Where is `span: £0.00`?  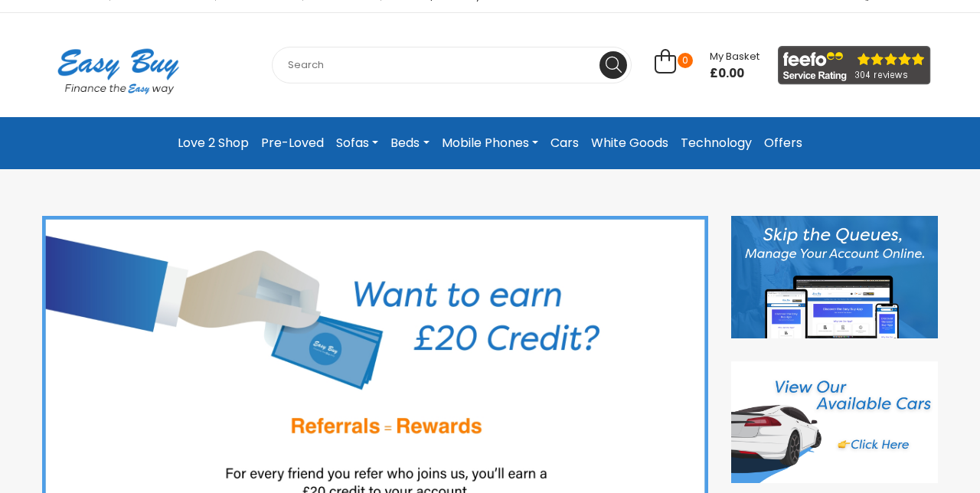 span: £0.00 is located at coordinates (735, 73).